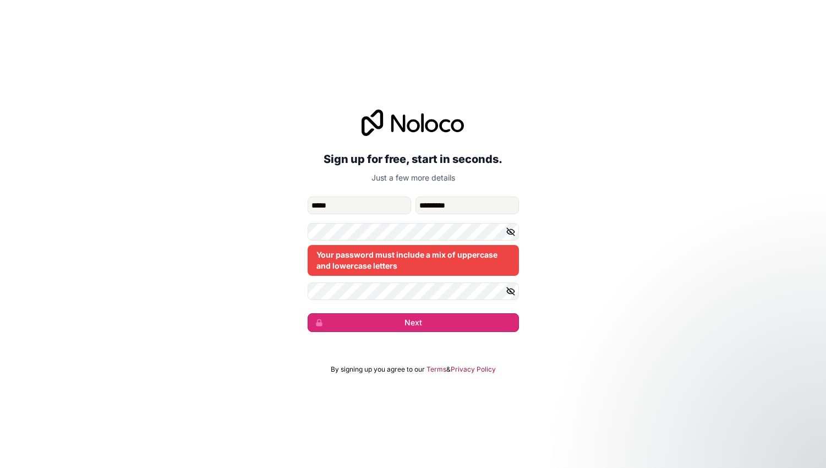  Describe the element at coordinates (413, 322) in the screenshot. I see `button: Next` at that location.